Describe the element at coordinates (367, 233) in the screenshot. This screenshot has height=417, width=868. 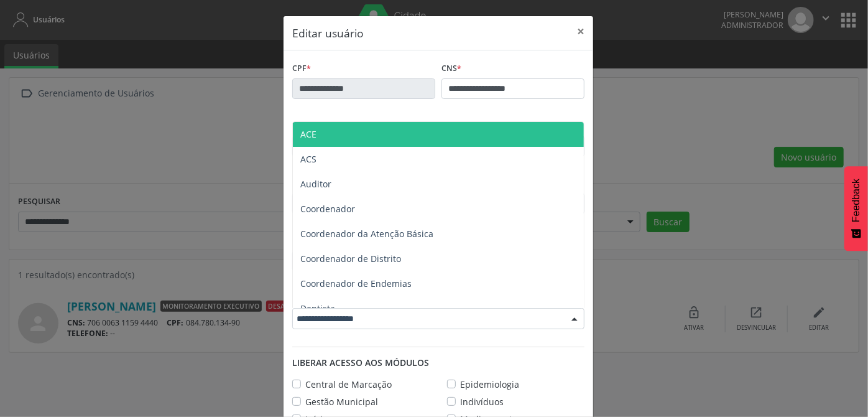
I see `span: Coordenador da Atenção Básica` at that location.